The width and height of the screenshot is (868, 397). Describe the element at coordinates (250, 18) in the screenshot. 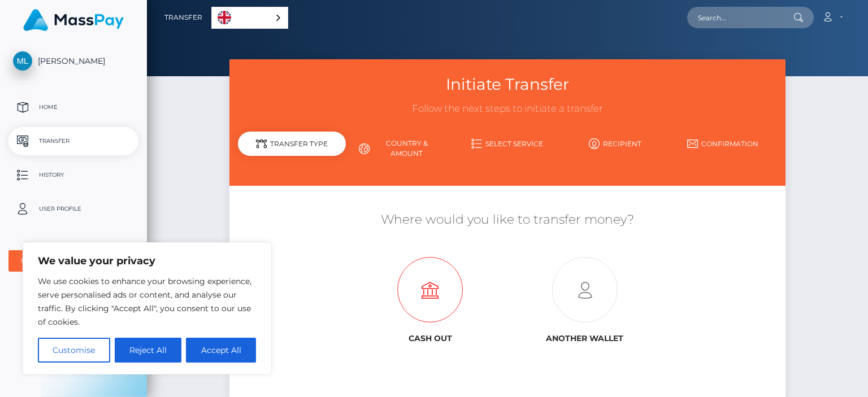

I see `aside: Language selected: English` at that location.